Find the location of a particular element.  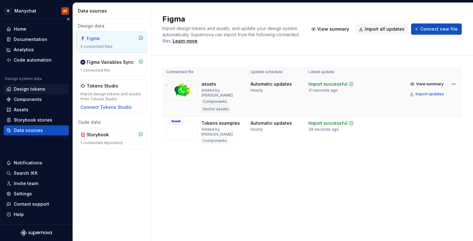

div: Import design tokens and assets from Tokens Studio is located at coordinates (112, 97).